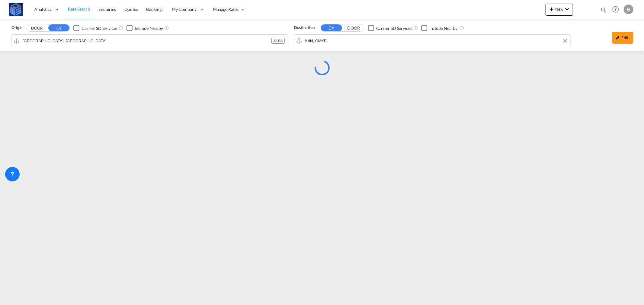 This screenshot has height=305, width=644. I want to click on span: Help, so click(615, 9).